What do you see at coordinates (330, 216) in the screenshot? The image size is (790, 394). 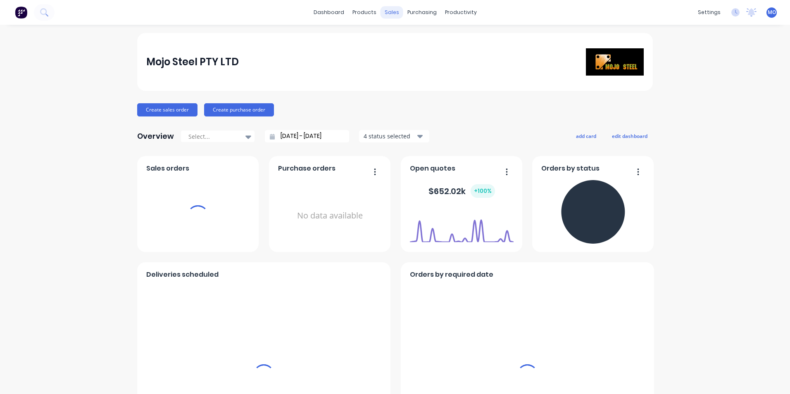 I see `div: No data available` at bounding box center [330, 216].